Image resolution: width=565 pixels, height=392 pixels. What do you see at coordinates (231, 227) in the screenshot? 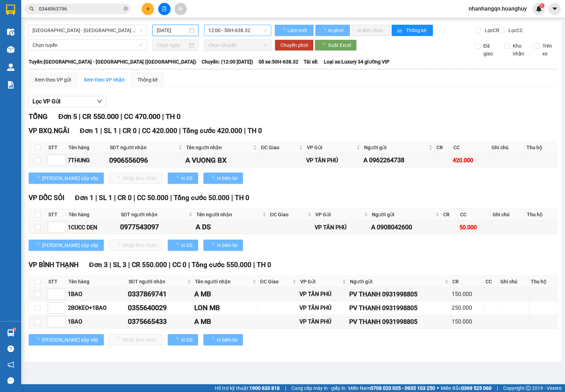
I see `td: A DS` at bounding box center [231, 227].